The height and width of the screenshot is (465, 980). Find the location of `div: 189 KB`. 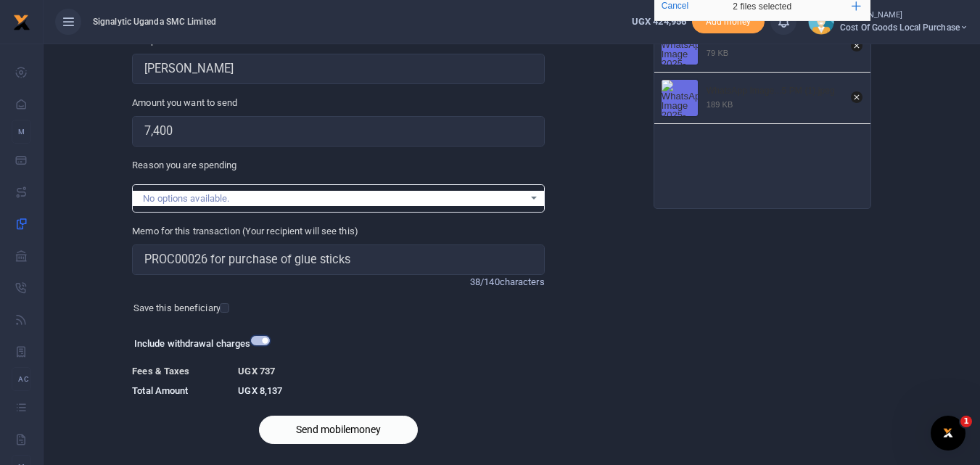

div: 189 KB is located at coordinates (719, 104).